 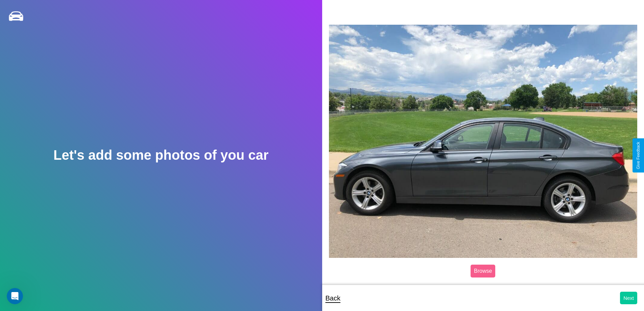 What do you see at coordinates (638, 155) in the screenshot?
I see `div: Give Feedback` at bounding box center [638, 155].